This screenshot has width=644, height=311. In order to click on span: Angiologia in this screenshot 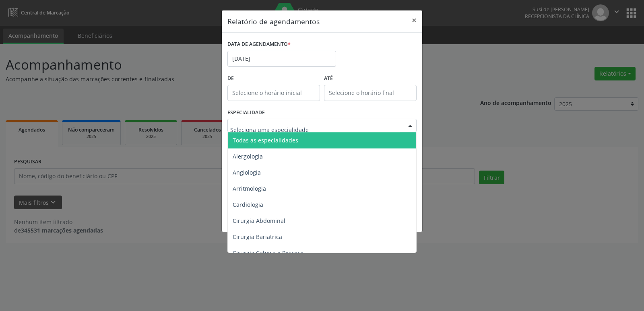, I will do `click(247, 172)`.